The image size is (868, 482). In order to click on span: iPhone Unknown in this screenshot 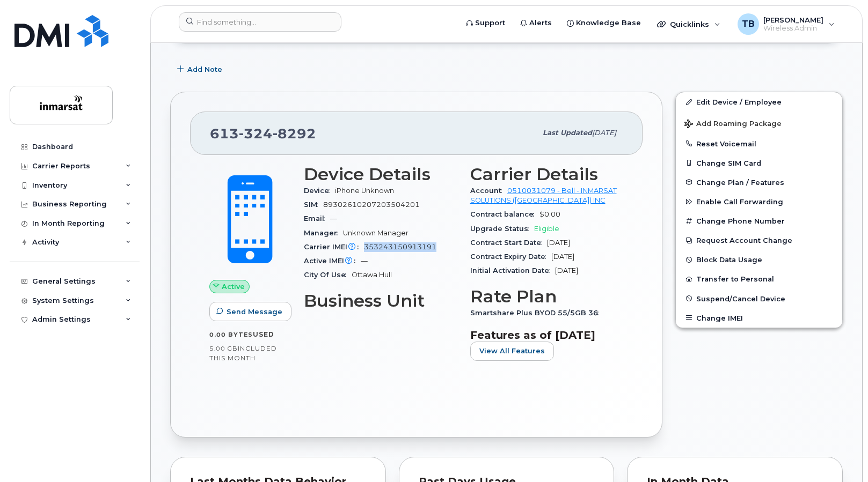, I will do `click(365, 190)`.